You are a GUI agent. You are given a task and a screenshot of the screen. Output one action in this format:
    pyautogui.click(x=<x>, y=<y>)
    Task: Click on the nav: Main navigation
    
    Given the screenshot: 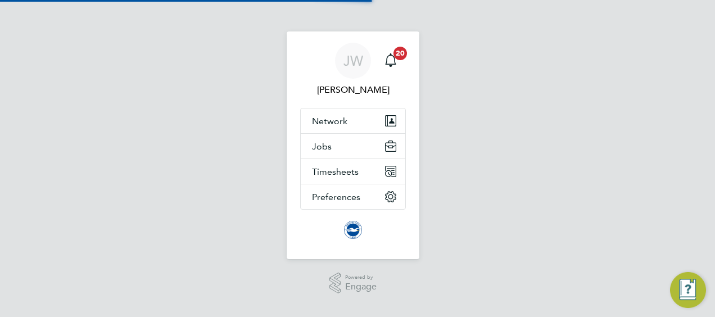 What is the action you would take?
    pyautogui.click(x=353, y=145)
    